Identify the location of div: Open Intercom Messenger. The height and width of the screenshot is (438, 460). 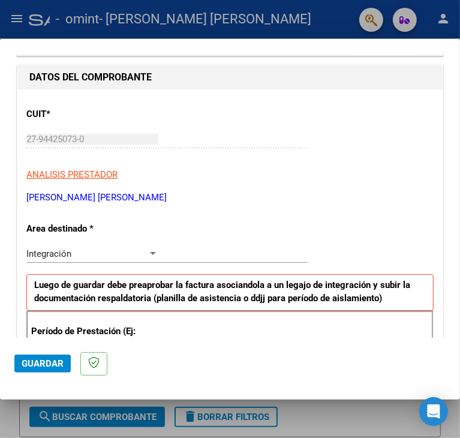
(434, 412).